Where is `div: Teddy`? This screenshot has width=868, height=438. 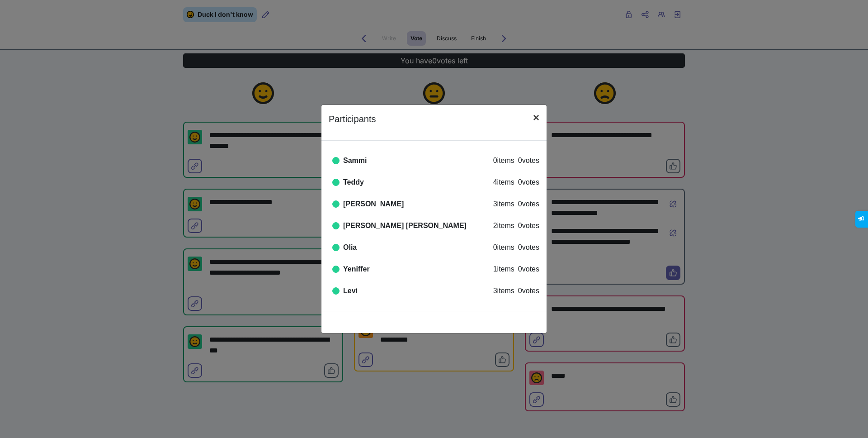
div: Teddy is located at coordinates (354, 182).